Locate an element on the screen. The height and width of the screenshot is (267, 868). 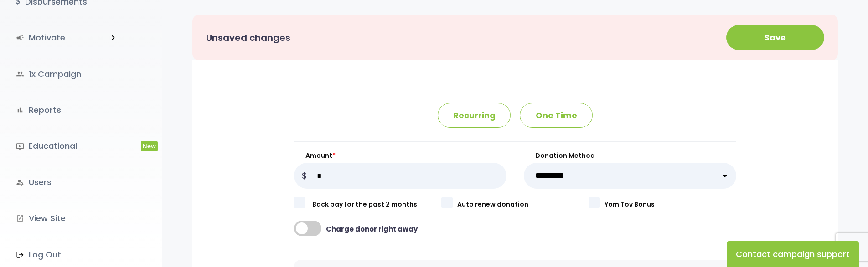
a: campaignMotivate is located at coordinates (56, 38).